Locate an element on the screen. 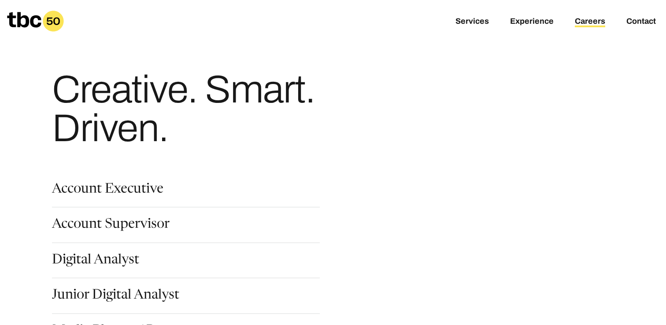 This screenshot has height=325, width=666. a: Account Supervisor is located at coordinates (111, 226).